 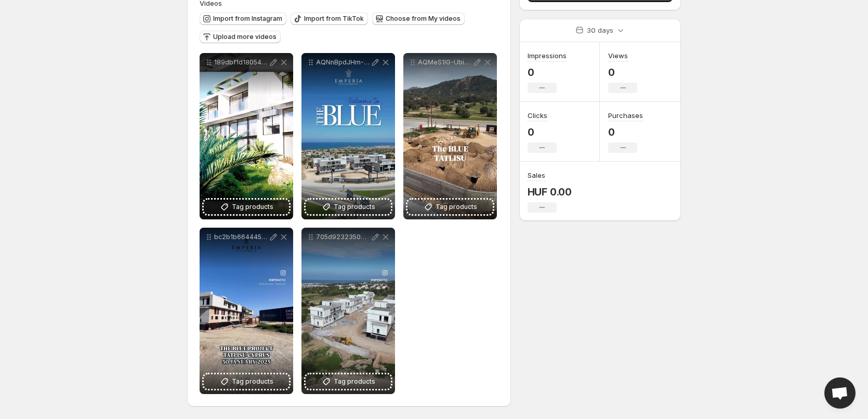 I want to click on h3: Purchases, so click(x=626, y=115).